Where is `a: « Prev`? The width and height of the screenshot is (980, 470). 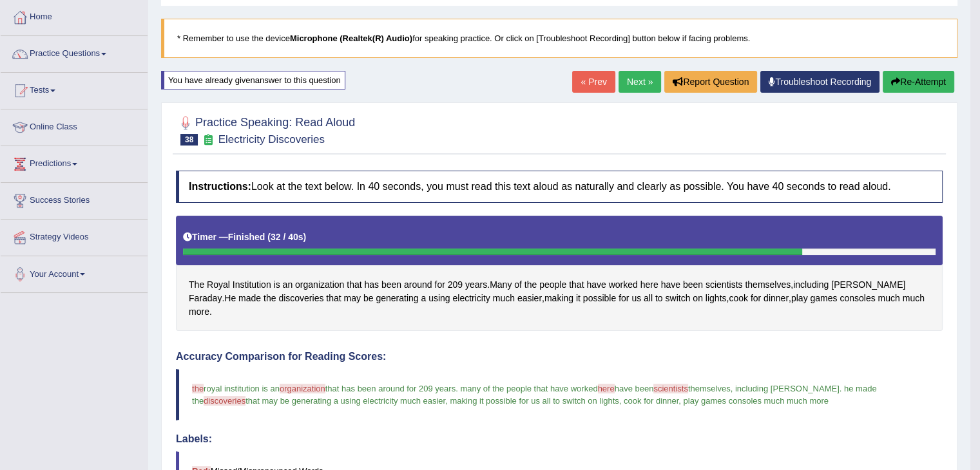
a: « Prev is located at coordinates (594, 82).